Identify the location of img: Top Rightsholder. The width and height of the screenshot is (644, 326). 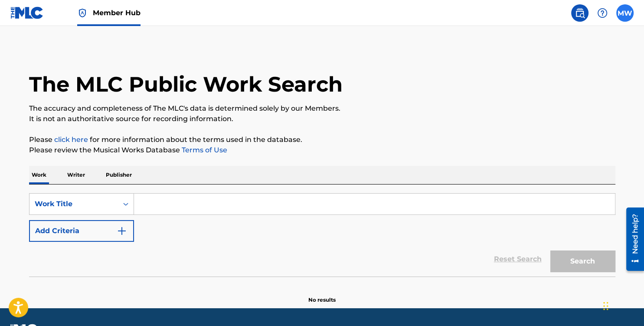
(83, 13).